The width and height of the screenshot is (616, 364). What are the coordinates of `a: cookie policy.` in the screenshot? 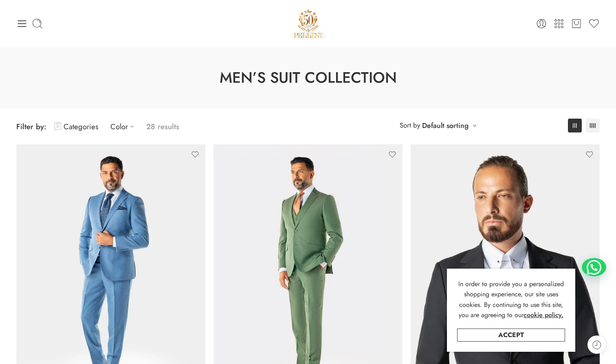 It's located at (544, 315).